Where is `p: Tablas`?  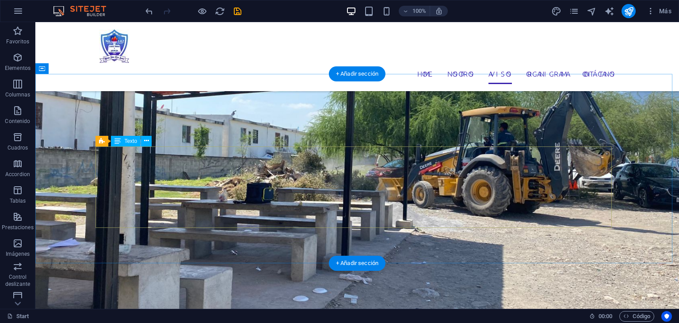 p: Tablas is located at coordinates (18, 201).